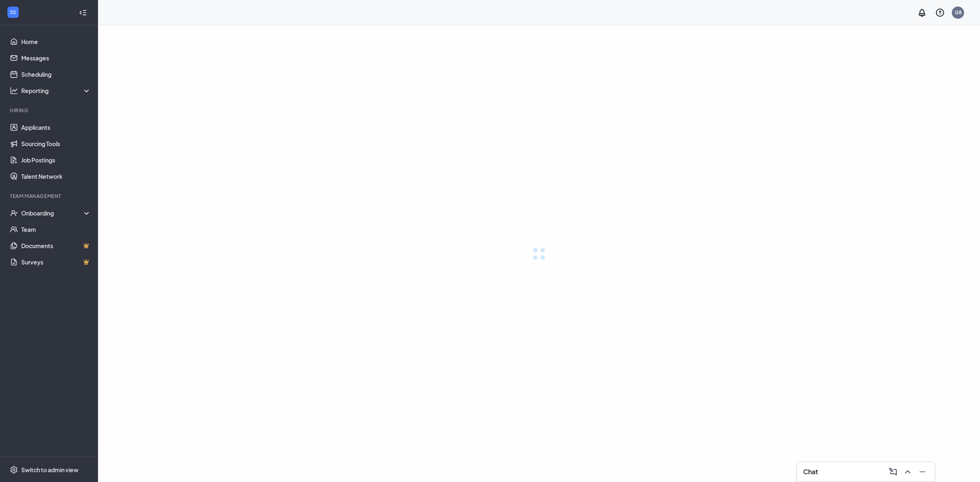 This screenshot has width=980, height=482. Describe the element at coordinates (56, 176) in the screenshot. I see `a: Talent Network` at that location.